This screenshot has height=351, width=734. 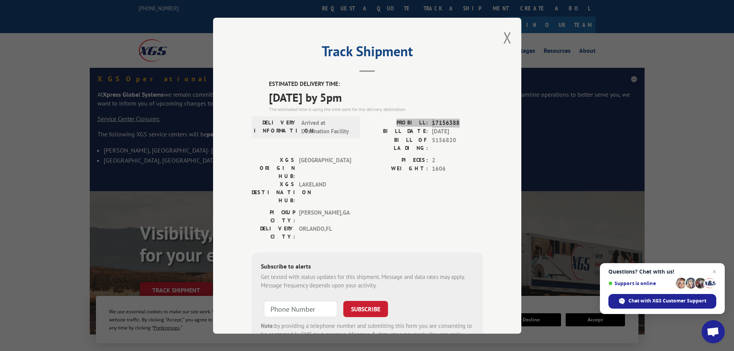 I want to click on div: by providing a telephone number and submitting this form you are consenting to be contacted by SM..., so click(x=367, y=334).